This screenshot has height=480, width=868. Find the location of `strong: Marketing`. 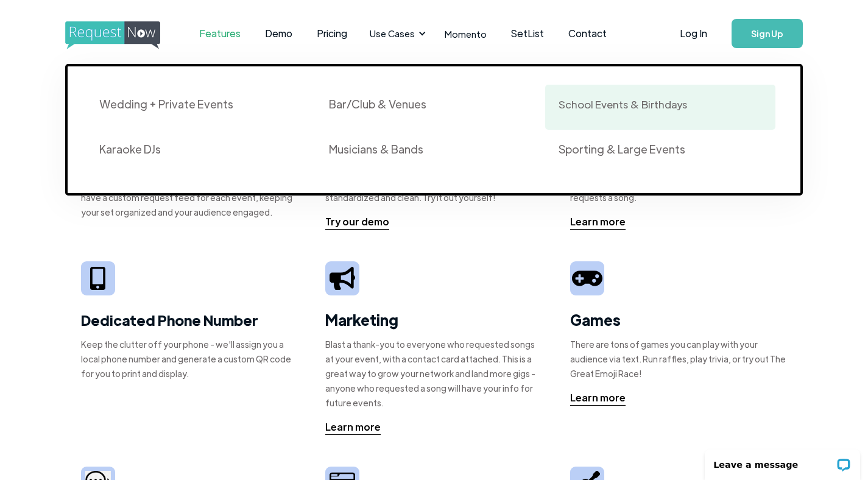

strong: Marketing is located at coordinates (362, 319).